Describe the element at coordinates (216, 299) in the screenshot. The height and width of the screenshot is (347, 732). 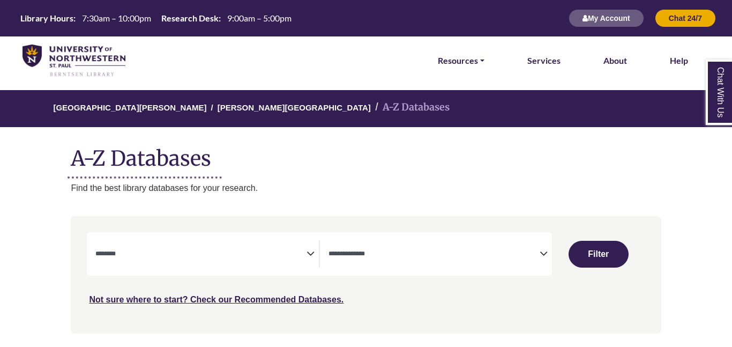
I see `a: Not sure where to start? Check our Recommended Databases.` at that location.